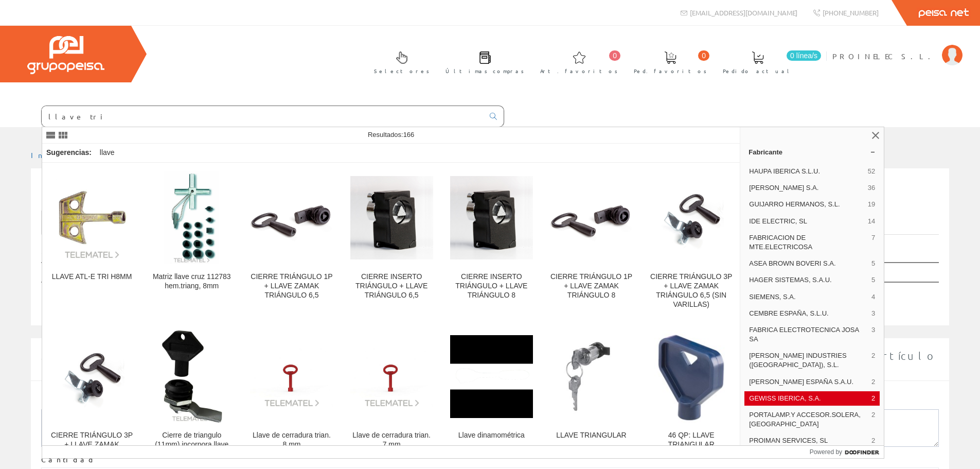 This screenshot has height=469, width=980. Describe the element at coordinates (871, 222) in the screenshot. I see `span: 14` at that location.